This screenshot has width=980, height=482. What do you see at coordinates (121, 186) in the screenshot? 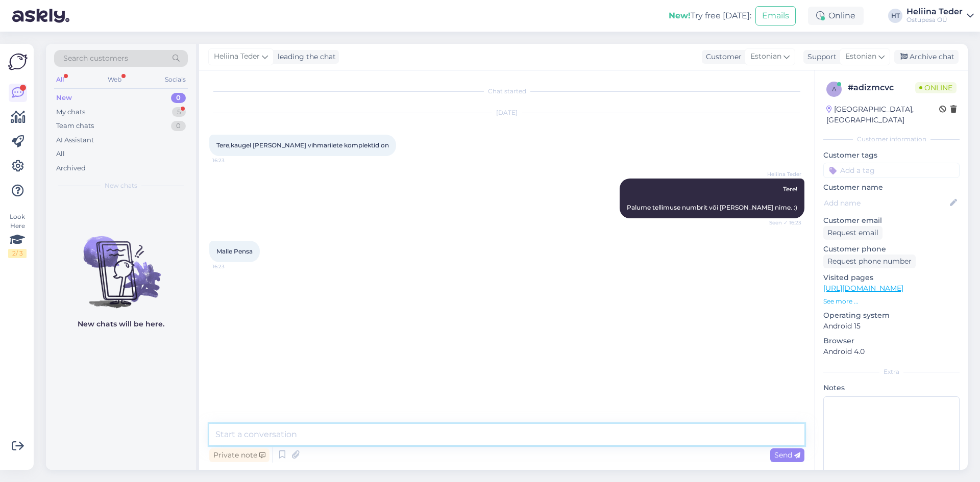
I see `span: New chats` at bounding box center [121, 186].